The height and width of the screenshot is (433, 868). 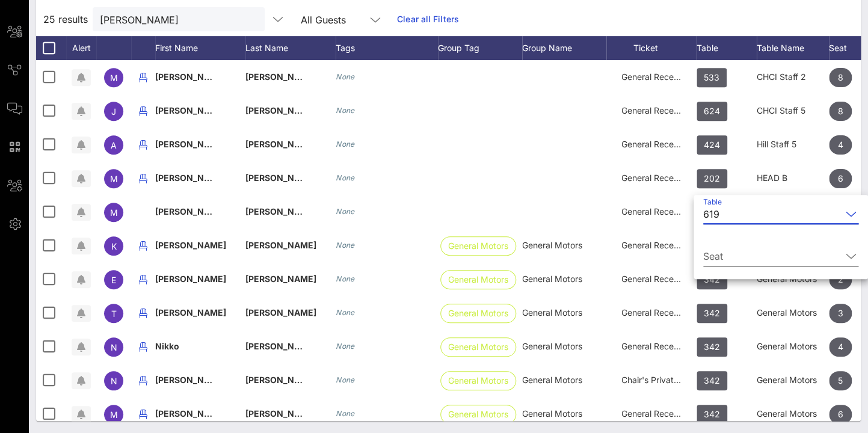 I want to click on span: Chair's Private Reception, so click(x=671, y=379).